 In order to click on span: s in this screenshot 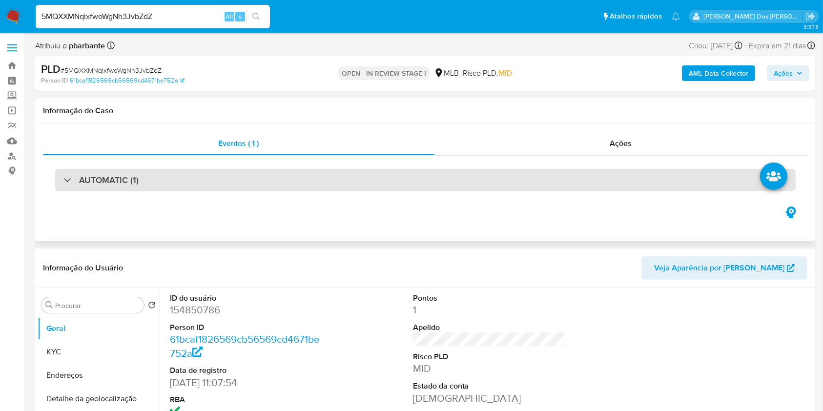, I will do `click(240, 16)`.